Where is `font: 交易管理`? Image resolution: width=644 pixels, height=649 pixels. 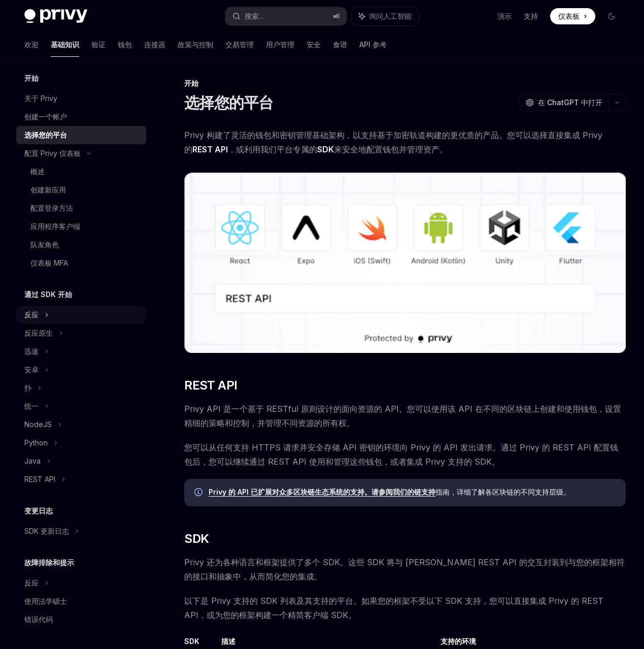 font: 交易管理 is located at coordinates (240, 44).